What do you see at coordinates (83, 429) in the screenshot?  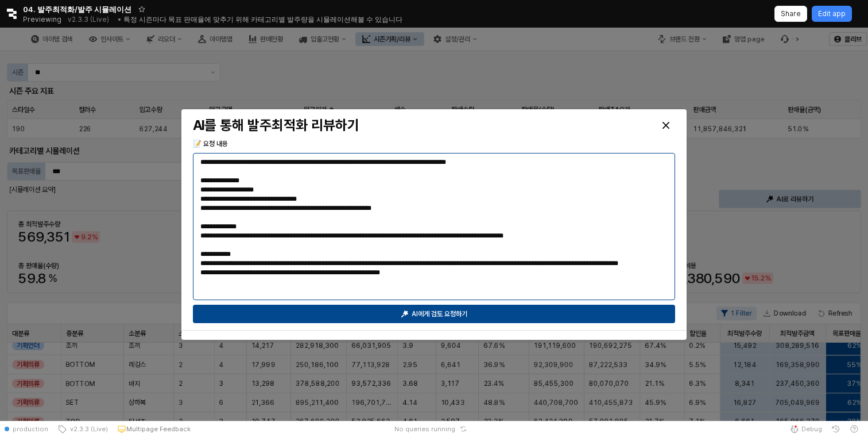 I see `button: v2.3.3 (Live)` at bounding box center [83, 429].